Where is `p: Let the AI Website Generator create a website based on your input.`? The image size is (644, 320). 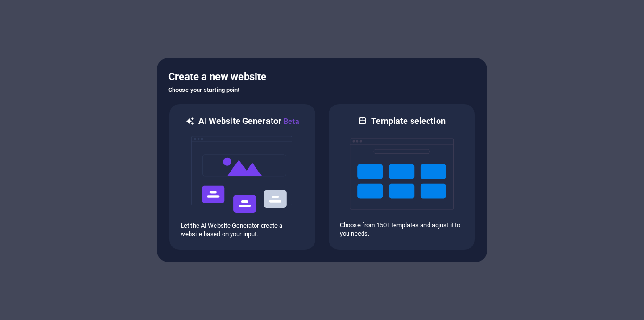 p: Let the AI Website Generator create a website based on your input. is located at coordinates (242, 230).